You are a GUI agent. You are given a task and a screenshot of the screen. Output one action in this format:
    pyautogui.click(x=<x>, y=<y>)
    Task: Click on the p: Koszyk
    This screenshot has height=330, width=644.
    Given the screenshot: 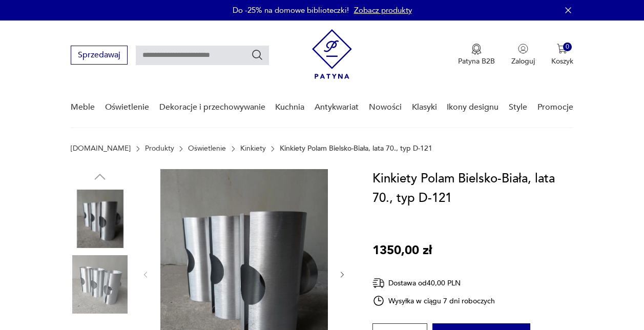 What is the action you would take?
    pyautogui.click(x=562, y=61)
    